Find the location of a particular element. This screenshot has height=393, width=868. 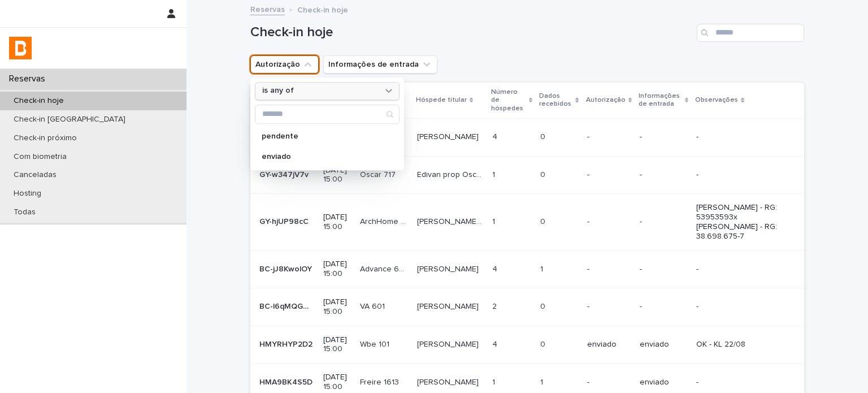

p: Todas is located at coordinates (24, 212).